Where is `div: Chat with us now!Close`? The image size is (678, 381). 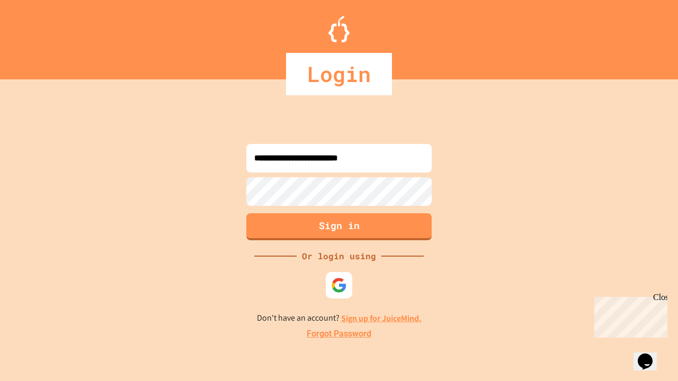 div: Chat with us now!Close is located at coordinates (39, 35).